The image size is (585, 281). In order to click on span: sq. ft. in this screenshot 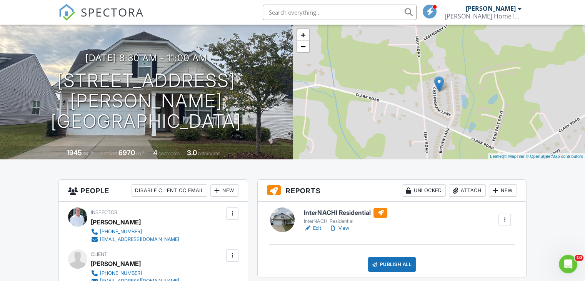, I will do `click(89, 153)`.